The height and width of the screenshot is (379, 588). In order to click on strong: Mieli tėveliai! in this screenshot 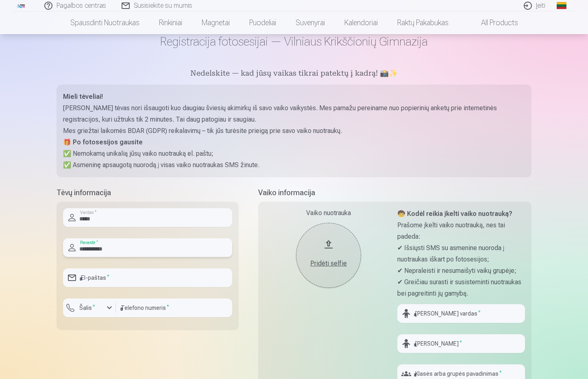, I will do `click(83, 97)`.